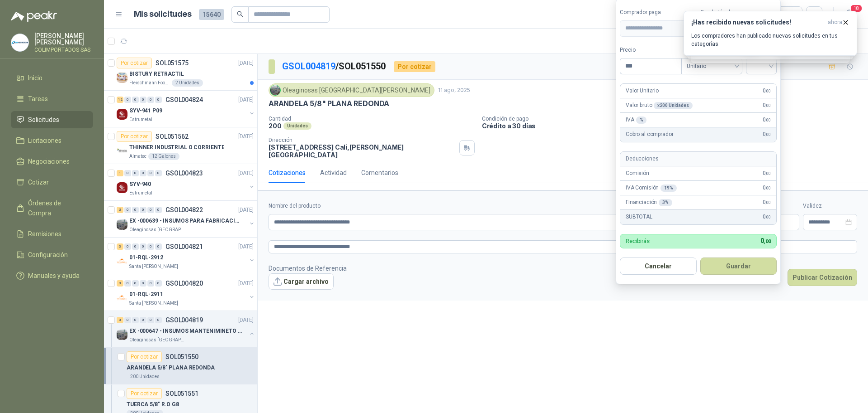  Describe the element at coordinates (639, 216) in the screenshot. I see `p: SUBTOTAL` at that location.